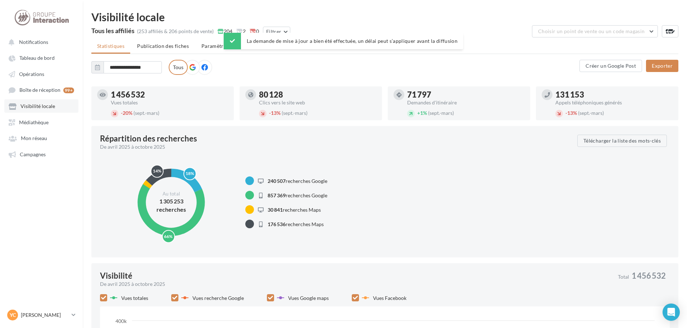  What do you see at coordinates (241, 31) in the screenshot?
I see `span: 2` at bounding box center [241, 31].